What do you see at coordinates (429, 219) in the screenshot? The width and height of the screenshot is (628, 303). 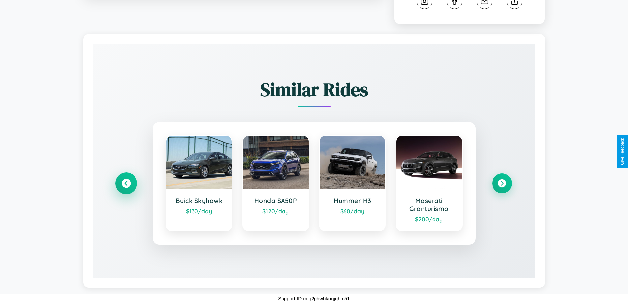 I see `div: $ 200 /day` at bounding box center [429, 219].